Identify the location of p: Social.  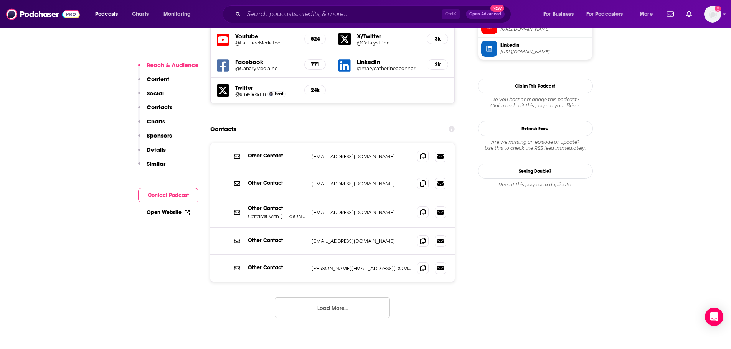
(155, 93).